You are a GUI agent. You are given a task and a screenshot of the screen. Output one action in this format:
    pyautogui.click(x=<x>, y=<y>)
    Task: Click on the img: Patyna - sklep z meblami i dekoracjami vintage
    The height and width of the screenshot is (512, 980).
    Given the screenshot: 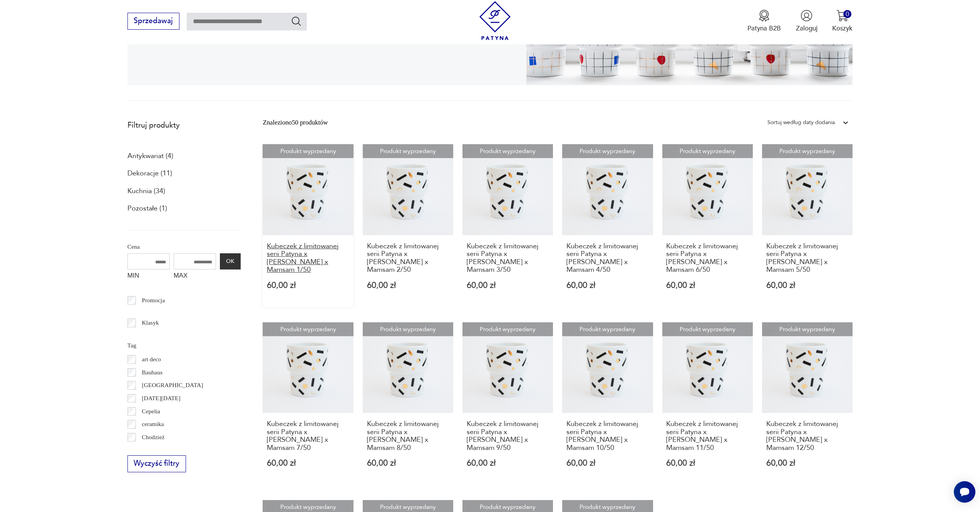 What is the action you would take?
    pyautogui.click(x=495, y=20)
    